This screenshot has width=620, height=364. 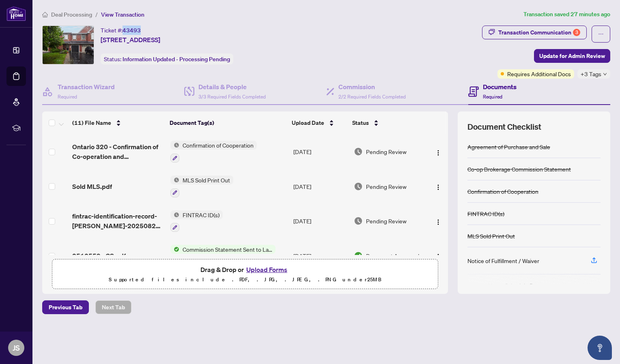 What do you see at coordinates (509, 147) in the screenshot?
I see `div: Agreement of Purchase and Sale` at bounding box center [509, 147].